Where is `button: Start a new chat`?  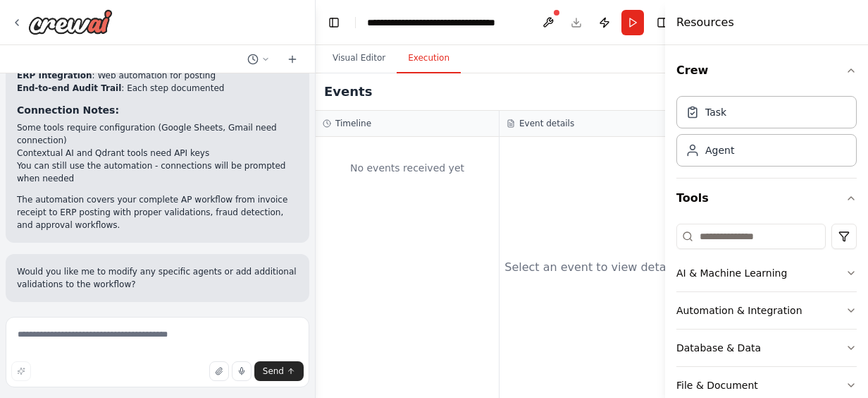
button: Start a new chat is located at coordinates (293, 59).